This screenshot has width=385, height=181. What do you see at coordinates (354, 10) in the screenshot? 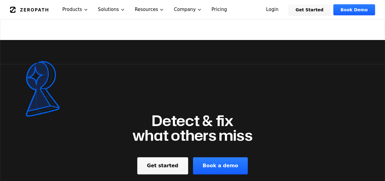
I see `a: Book Demo` at bounding box center [354, 10].